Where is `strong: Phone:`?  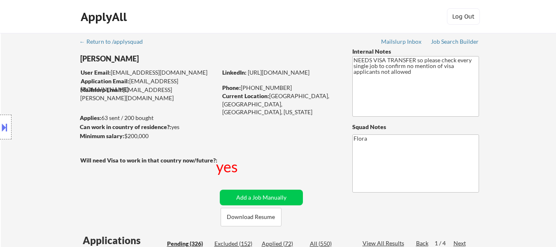 strong: Phone: is located at coordinates (231, 87).